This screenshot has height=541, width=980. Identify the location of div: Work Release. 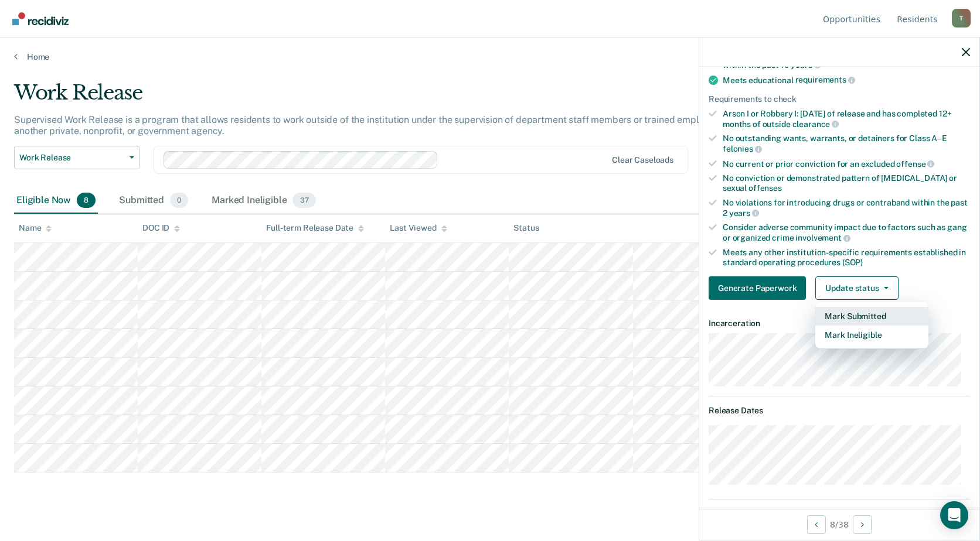
(382, 98).